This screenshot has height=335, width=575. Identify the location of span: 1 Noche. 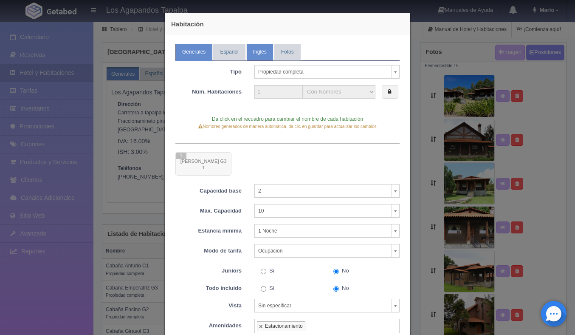
(323, 231).